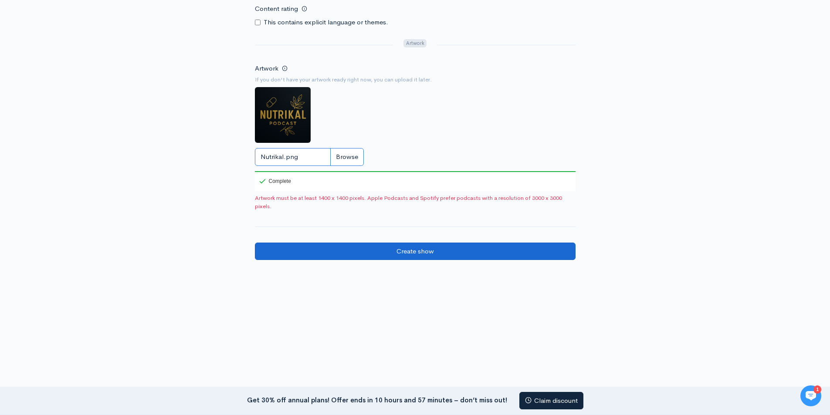 Image resolution: width=830 pixels, height=415 pixels. I want to click on input: Create show, so click(415, 251).